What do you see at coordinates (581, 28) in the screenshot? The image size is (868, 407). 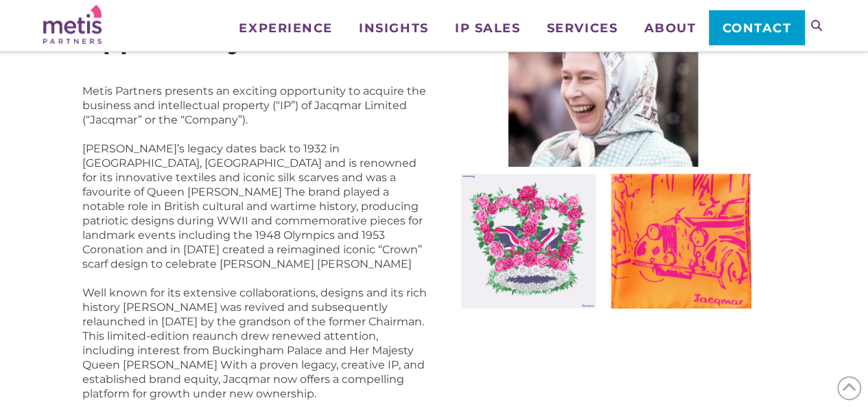 I see `span: Services` at bounding box center [581, 28].